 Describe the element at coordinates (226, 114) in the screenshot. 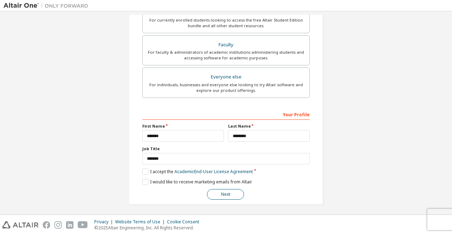

I see `div: Your Profile` at that location.